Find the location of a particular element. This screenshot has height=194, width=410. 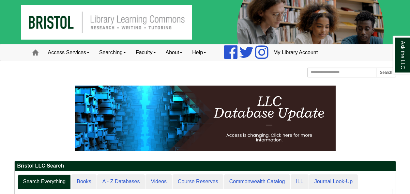

a: My Library Account is located at coordinates (296, 53).